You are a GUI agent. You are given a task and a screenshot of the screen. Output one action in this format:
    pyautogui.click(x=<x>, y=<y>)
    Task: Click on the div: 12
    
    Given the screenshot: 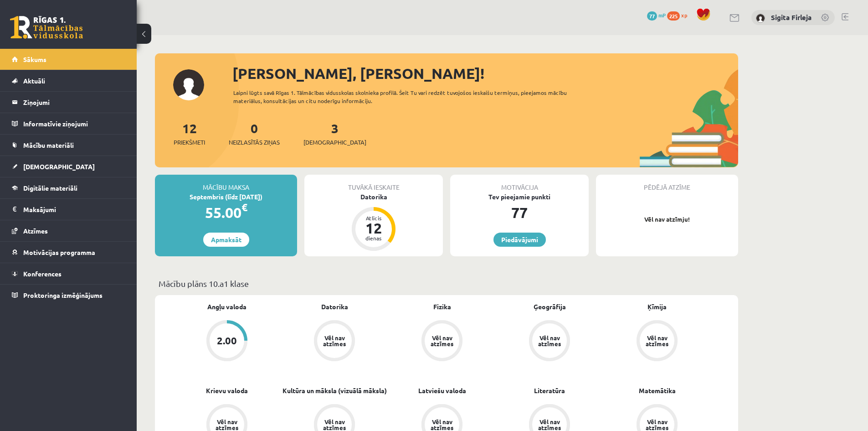 What is the action you would take?
    pyautogui.click(x=374, y=228)
    